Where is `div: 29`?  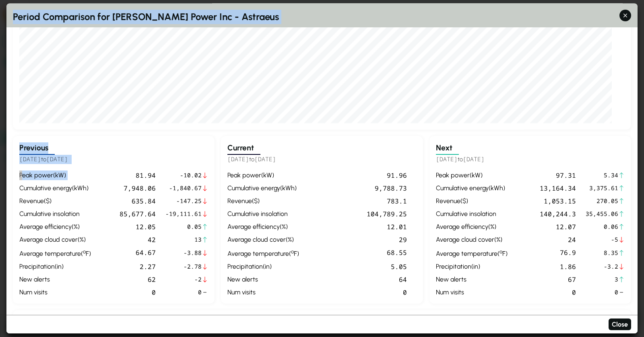 div: 29 is located at coordinates (355, 240).